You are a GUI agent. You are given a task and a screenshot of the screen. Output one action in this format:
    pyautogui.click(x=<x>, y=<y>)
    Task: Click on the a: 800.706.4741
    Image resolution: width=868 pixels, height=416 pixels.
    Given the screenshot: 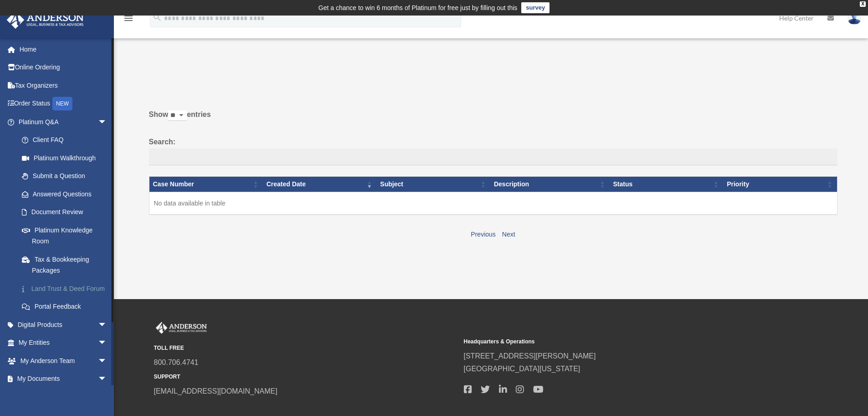 What is the action you would take?
    pyautogui.click(x=177, y=362)
    